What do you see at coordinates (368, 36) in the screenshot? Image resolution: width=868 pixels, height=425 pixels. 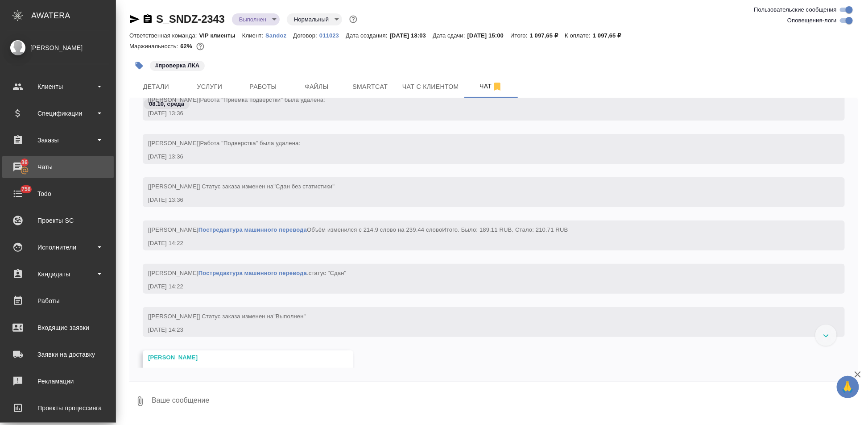 I see `p: Дата создания:` at bounding box center [368, 36].